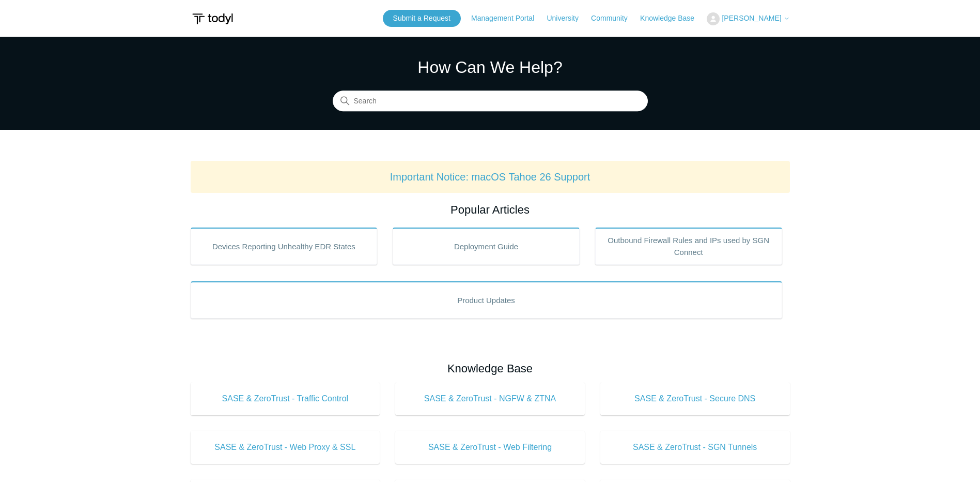 The image size is (980, 482). I want to click on h2: Popular Articles, so click(491, 209).